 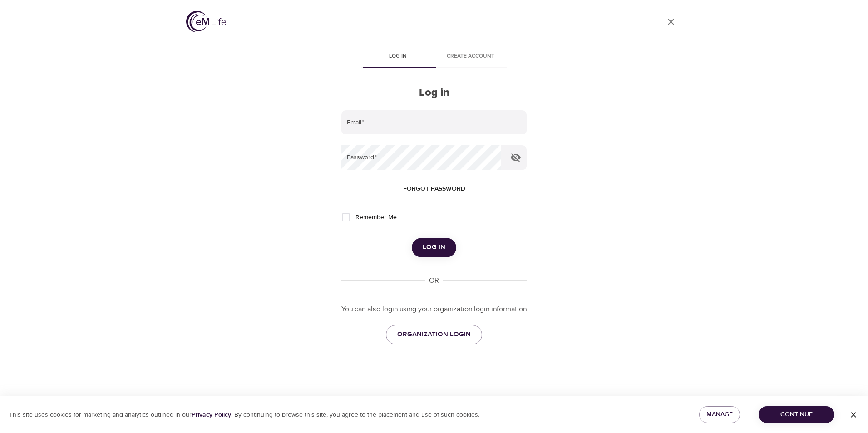 I want to click on span: Continue, so click(x=796, y=414).